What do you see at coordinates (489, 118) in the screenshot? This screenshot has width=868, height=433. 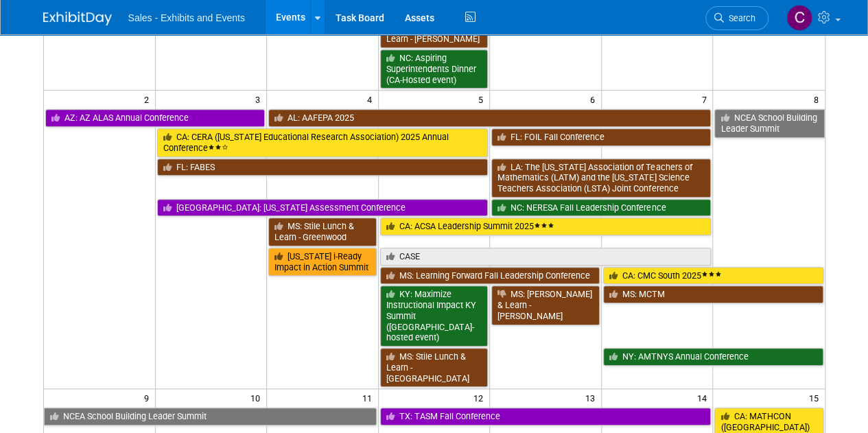 I see `a: AL: AAFEPA 2025` at bounding box center [489, 118].